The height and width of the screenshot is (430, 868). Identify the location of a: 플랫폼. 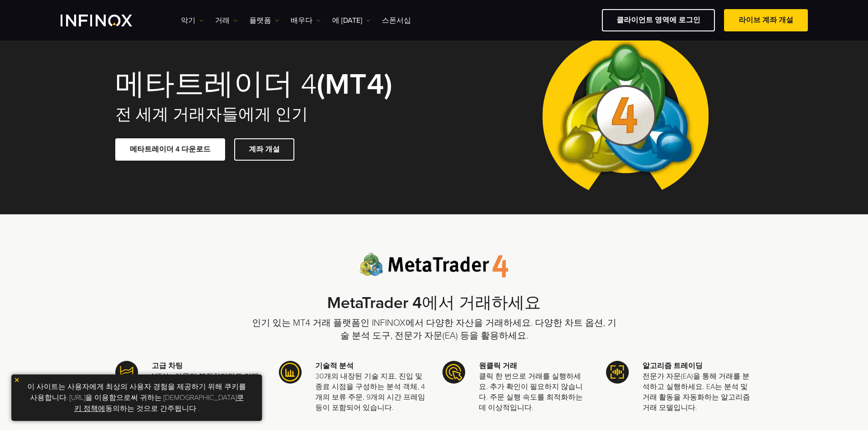
(264, 20).